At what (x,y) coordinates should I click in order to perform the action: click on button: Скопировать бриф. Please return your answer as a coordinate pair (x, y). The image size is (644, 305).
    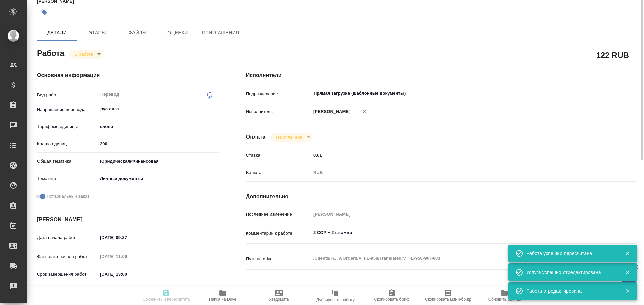
    Looking at the image, I should click on (392, 296).